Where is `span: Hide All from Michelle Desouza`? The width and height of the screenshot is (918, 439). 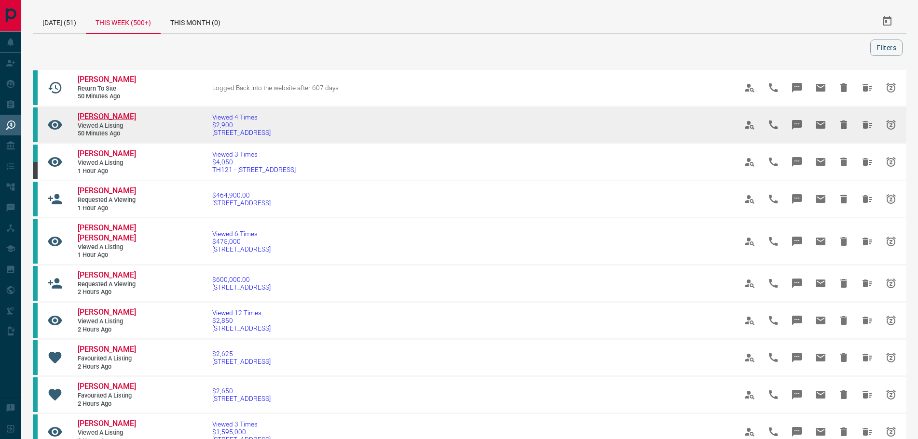
span: Hide All from Michelle Desouza is located at coordinates (867, 284).